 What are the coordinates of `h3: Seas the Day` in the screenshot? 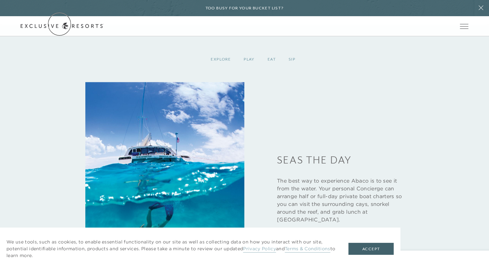 It's located at (341, 157).